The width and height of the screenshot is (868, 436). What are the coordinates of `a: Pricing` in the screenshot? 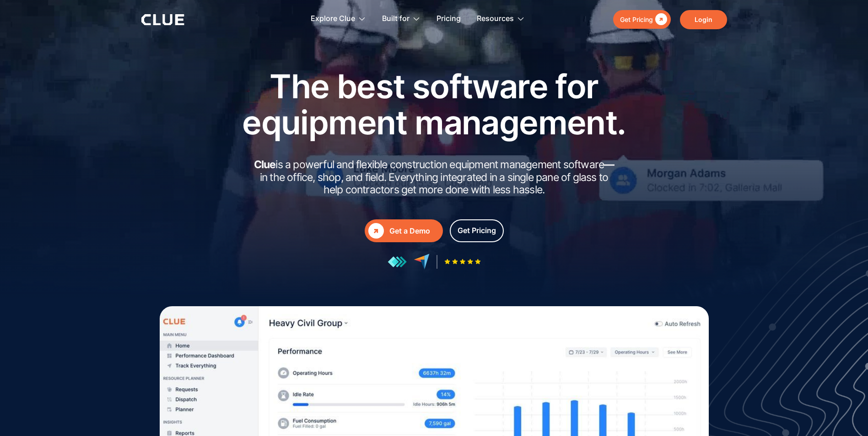 It's located at (448, 19).